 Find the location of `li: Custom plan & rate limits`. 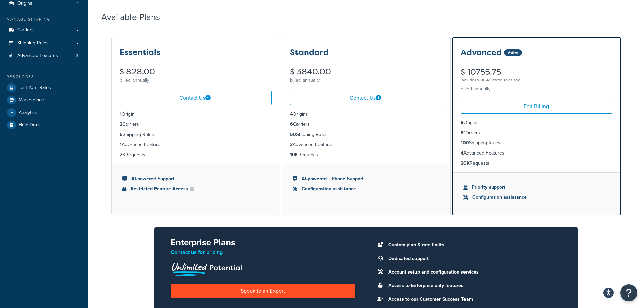

li: Custom plan & rate limits is located at coordinates (473, 244).